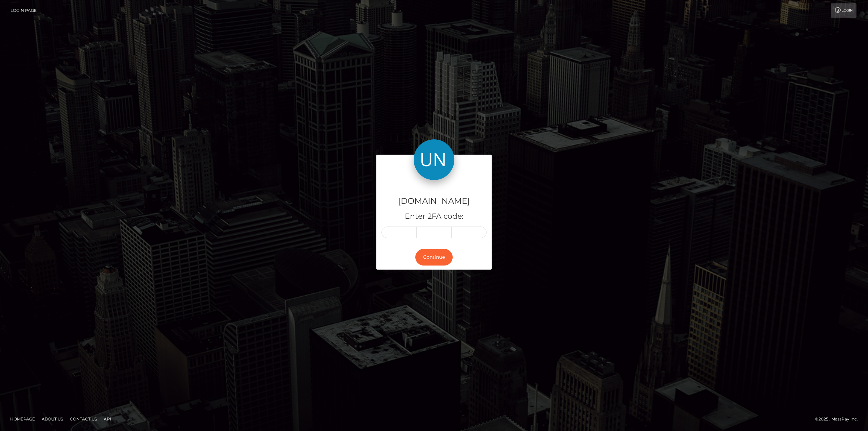 The height and width of the screenshot is (431, 868). Describe the element at coordinates (22, 419) in the screenshot. I see `a: Homepage` at that location.